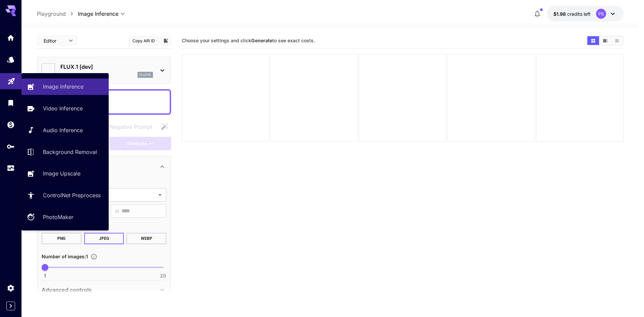  I want to click on button: Show media in video view, so click(605, 41).